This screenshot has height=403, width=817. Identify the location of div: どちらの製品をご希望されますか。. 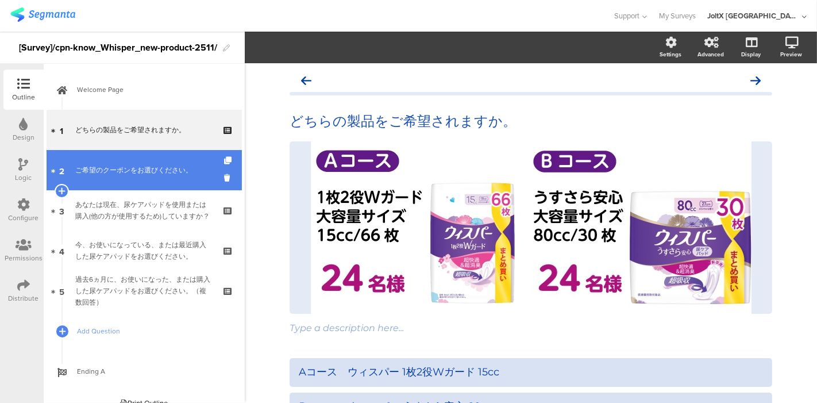
(144, 130).